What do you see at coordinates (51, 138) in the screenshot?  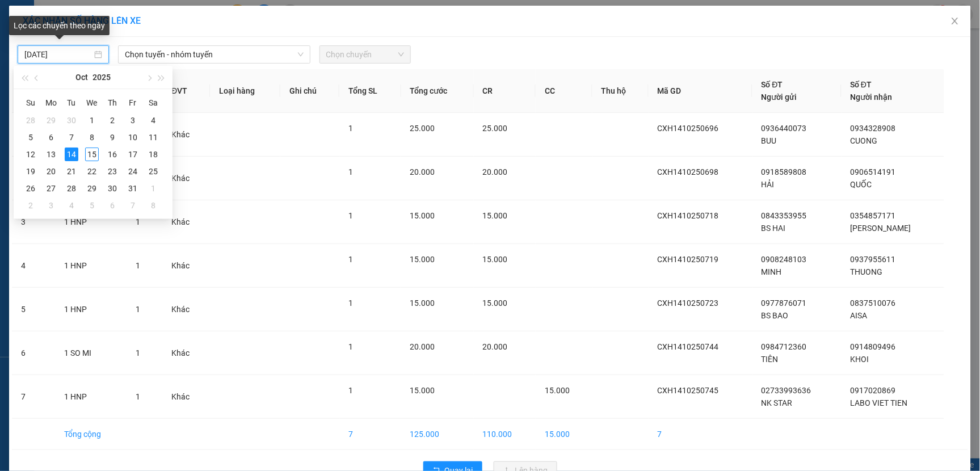 I see `td: 2025-10-06` at bounding box center [51, 138].